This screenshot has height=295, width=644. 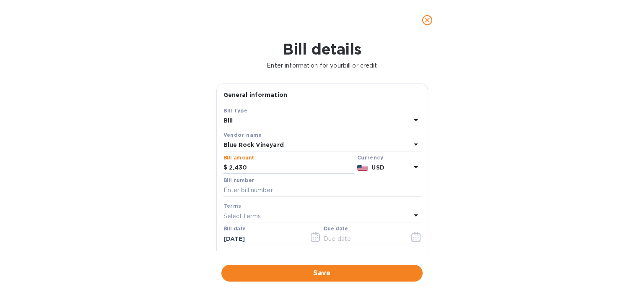 I want to click on label: Bill amount, so click(x=238, y=158).